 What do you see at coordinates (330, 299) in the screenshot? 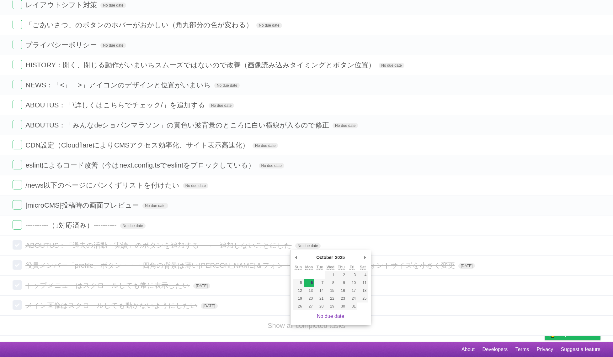
I see `button: 22` at bounding box center [330, 299].